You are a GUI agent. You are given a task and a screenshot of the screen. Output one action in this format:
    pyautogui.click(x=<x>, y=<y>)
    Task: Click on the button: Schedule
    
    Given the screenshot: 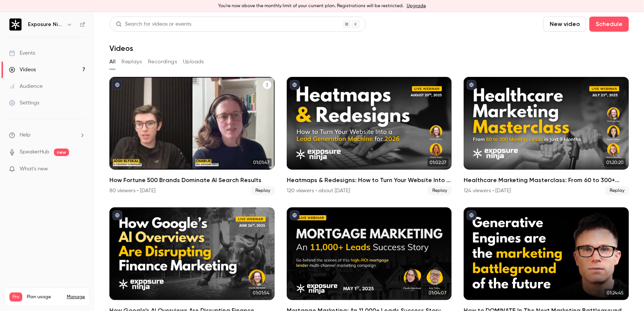 What is the action you would take?
    pyautogui.click(x=609, y=24)
    